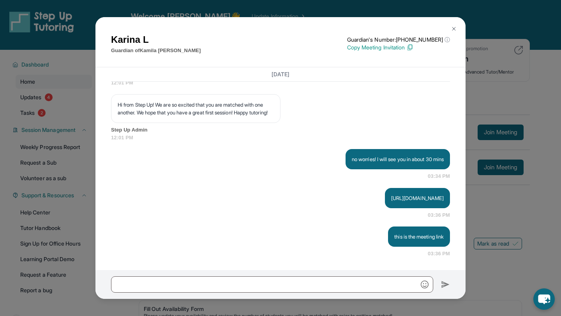 This screenshot has height=316, width=561. What do you see at coordinates (195, 109) in the screenshot?
I see `p: Hi from Step Up! We are so excited that you are matched with one another. We hope that you have a...` at bounding box center [195, 109].